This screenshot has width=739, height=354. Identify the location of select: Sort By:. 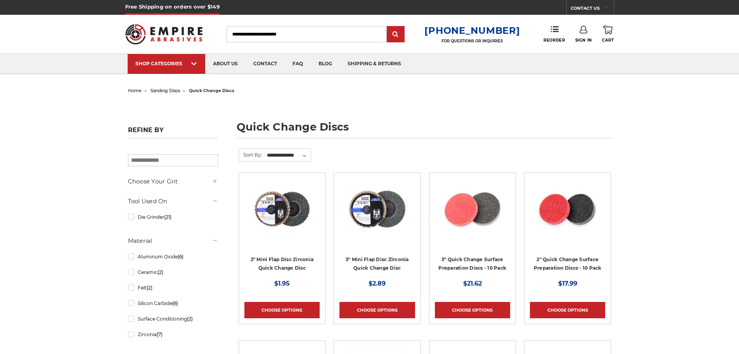
(288, 155).